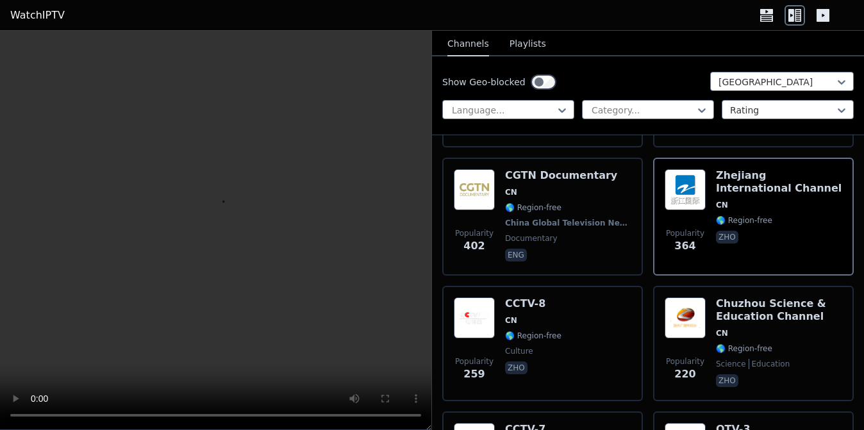  What do you see at coordinates (474, 190) in the screenshot?
I see `img: CGTN Documentary` at bounding box center [474, 190].